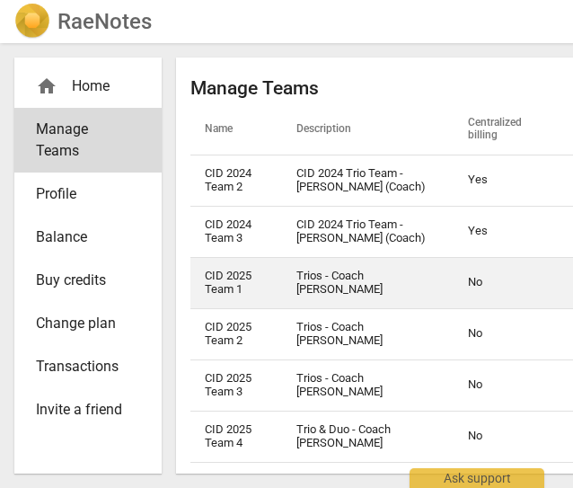  Describe the element at coordinates (236, 282) in the screenshot. I see `td: CID 2025 Team 1` at that location.